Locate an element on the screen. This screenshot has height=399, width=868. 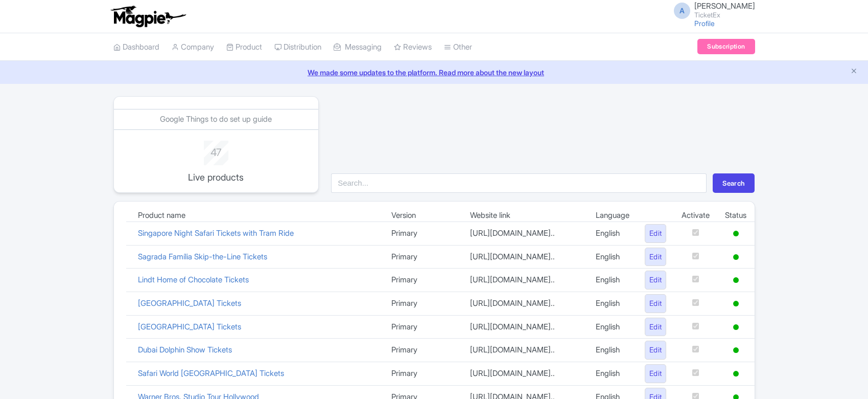
a: Lindt Home of Chocolate Tickets is located at coordinates (193, 279).